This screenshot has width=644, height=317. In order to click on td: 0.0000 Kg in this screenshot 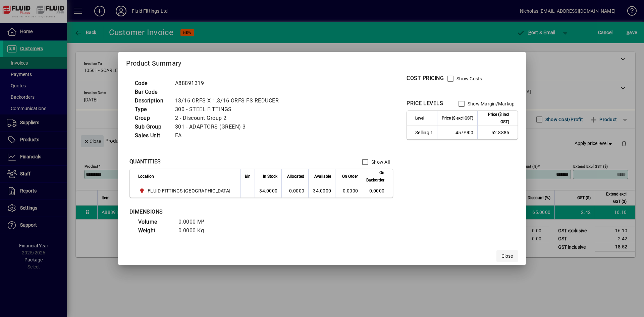, I will do `click(195, 231)`.